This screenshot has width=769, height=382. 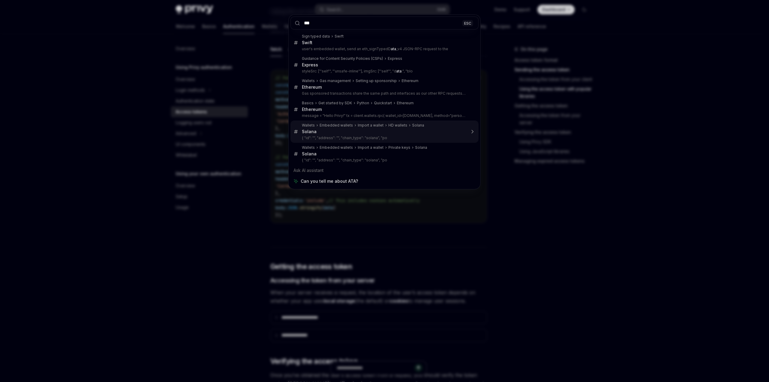 What do you see at coordinates (308, 103) in the screenshot?
I see `div: Basics` at bounding box center [308, 103].